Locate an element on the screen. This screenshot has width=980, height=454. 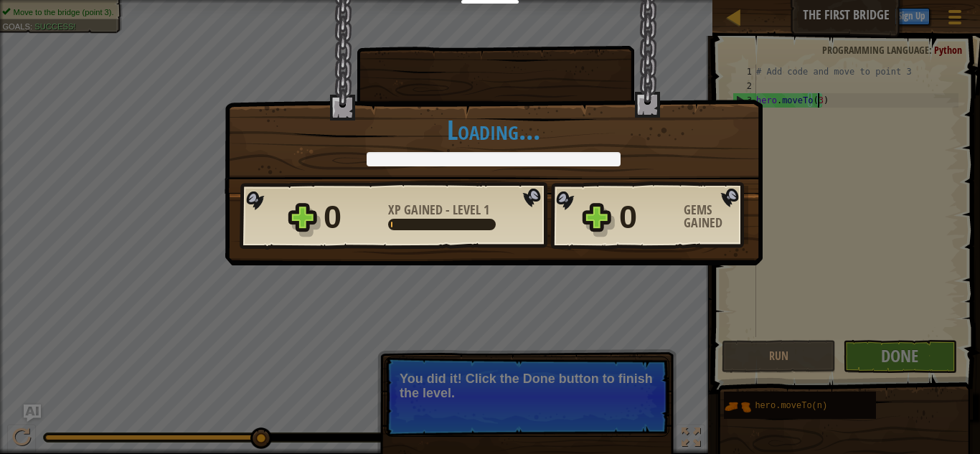
span: Level is located at coordinates (467, 210).